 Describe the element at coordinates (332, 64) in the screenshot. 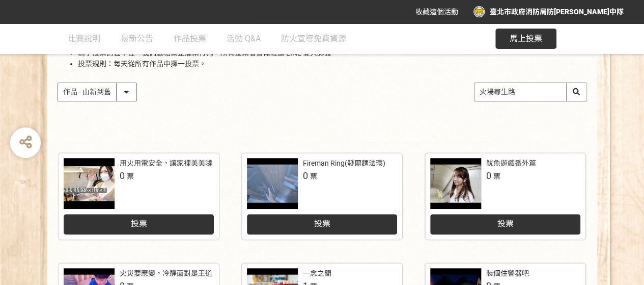

I see `li: 投票規則：每天從所有作品中擇一投票。` at that location.